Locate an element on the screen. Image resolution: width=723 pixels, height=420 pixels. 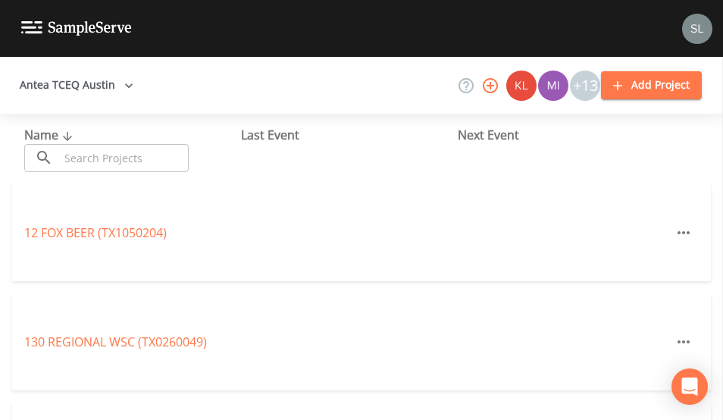
div: Next Event is located at coordinates (566, 135).